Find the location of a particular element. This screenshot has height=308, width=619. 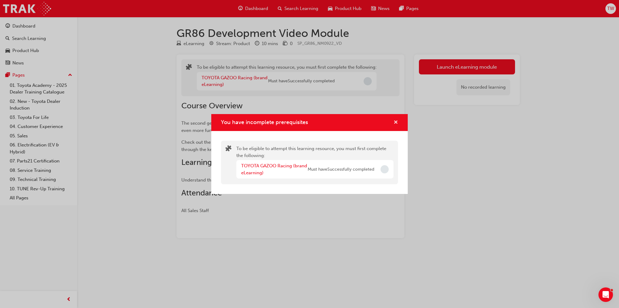

span: Must have Successfully completed is located at coordinates (341, 169).